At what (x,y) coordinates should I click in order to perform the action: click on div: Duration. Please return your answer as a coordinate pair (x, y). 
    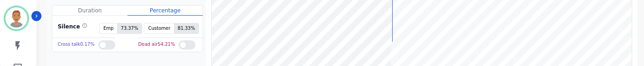
    Looking at the image, I should click on (90, 10).